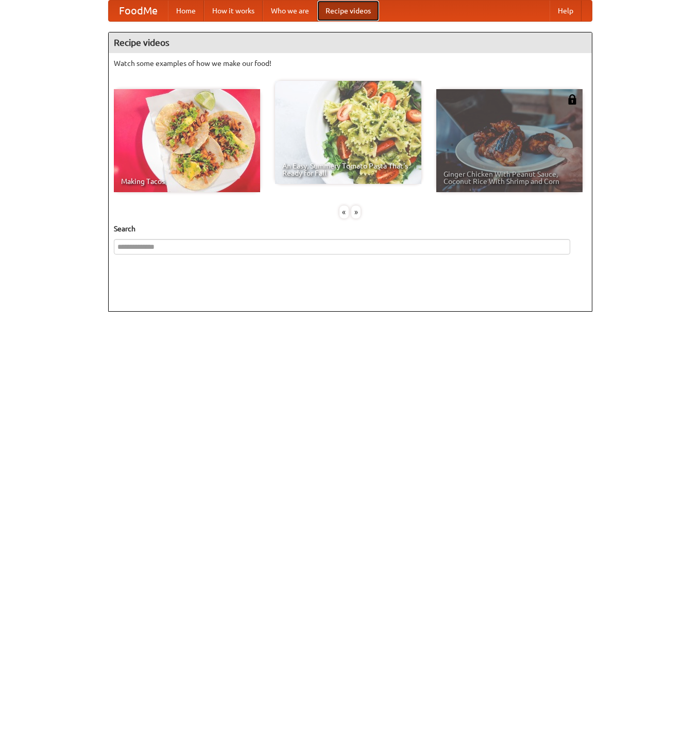 The height and width of the screenshot is (729, 700). Describe the element at coordinates (350, 229) in the screenshot. I see `h5: Search` at that location.